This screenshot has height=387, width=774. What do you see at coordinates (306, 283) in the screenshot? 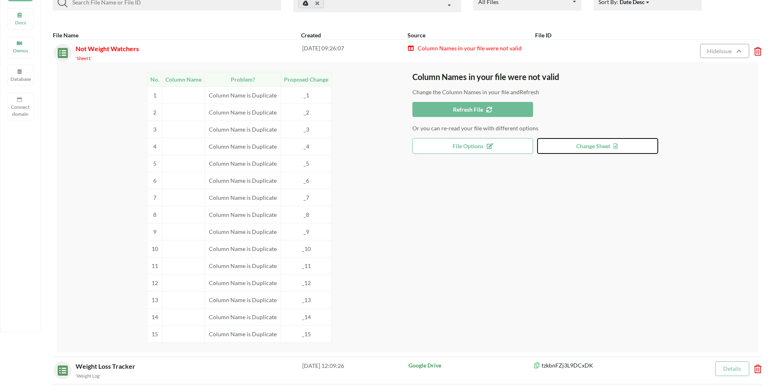
I see `td: _12` at bounding box center [306, 283].